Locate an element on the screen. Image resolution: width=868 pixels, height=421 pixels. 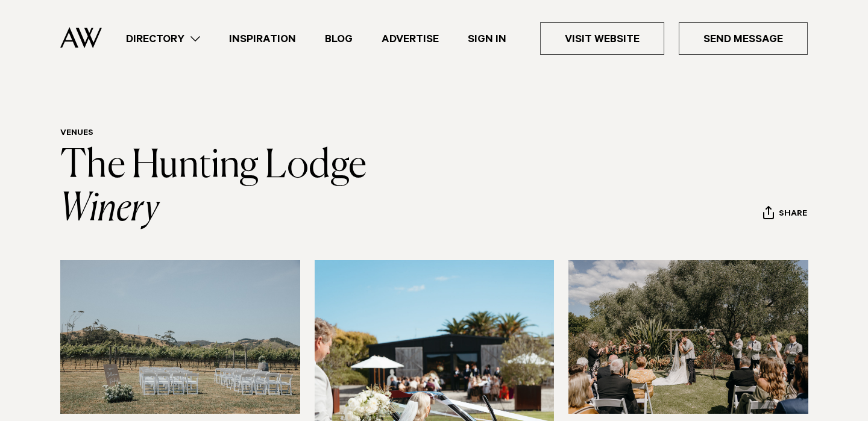
a: Blog is located at coordinates (339, 38).